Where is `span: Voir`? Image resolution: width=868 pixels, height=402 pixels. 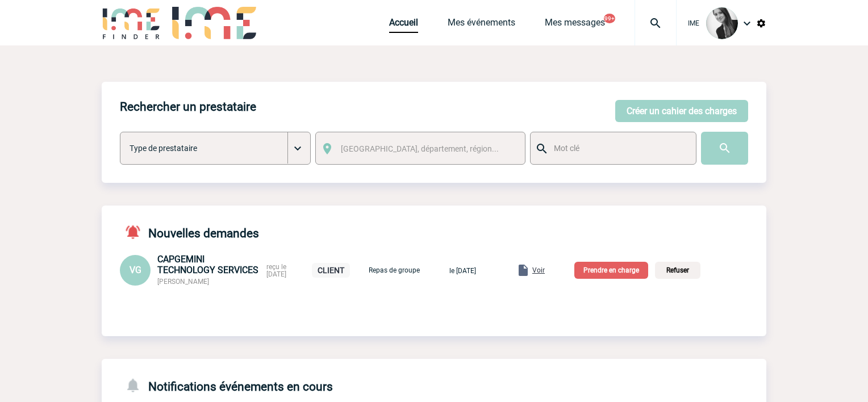 span: Voir is located at coordinates (539, 270).